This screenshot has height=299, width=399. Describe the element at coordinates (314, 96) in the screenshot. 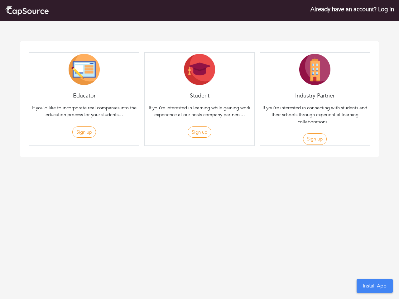

I see `h4: Industry Partner` at that location.